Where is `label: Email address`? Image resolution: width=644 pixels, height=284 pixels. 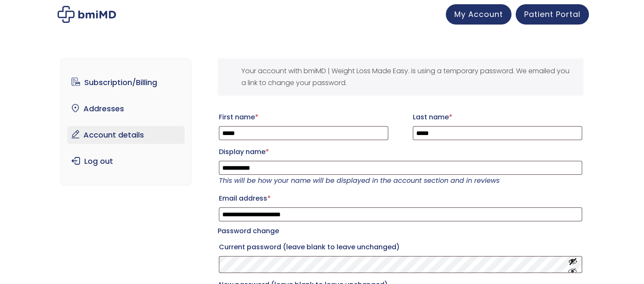
label: Email address is located at coordinates (401, 199).